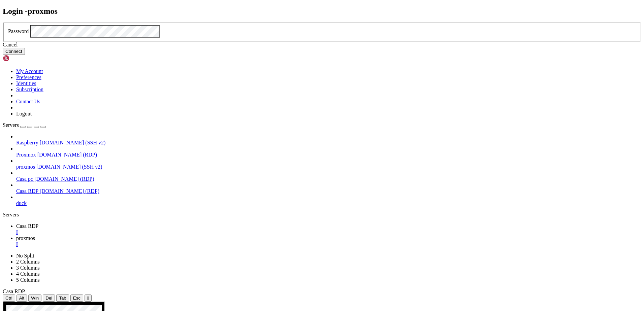 Image resolution: width=644 pixels, height=311 pixels. What do you see at coordinates (27, 143) in the screenshot?
I see `span: Raspberry` at bounding box center [27, 143].